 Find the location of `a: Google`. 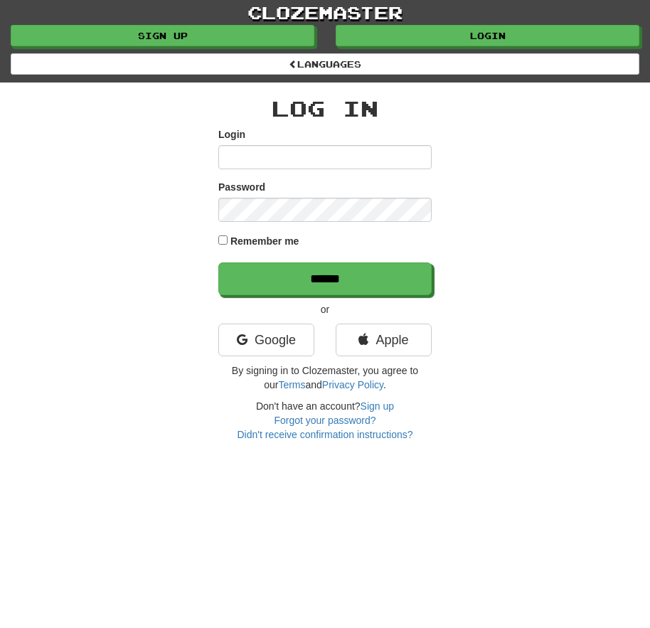

a: Google is located at coordinates (266, 340).